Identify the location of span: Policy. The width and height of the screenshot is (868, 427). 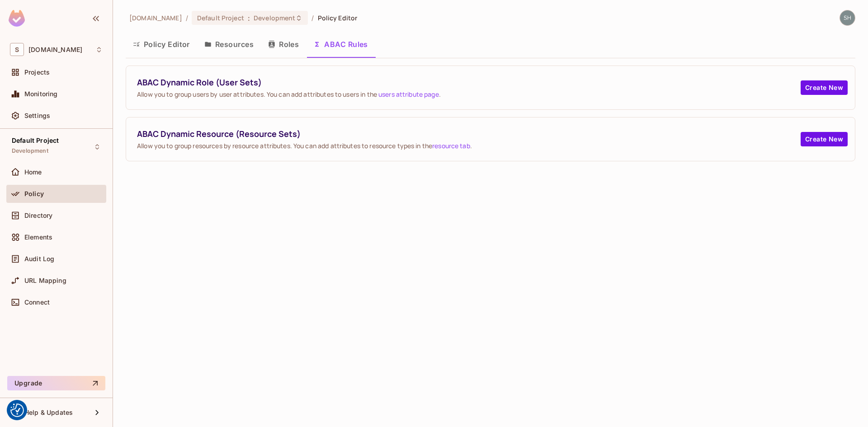
(34, 194).